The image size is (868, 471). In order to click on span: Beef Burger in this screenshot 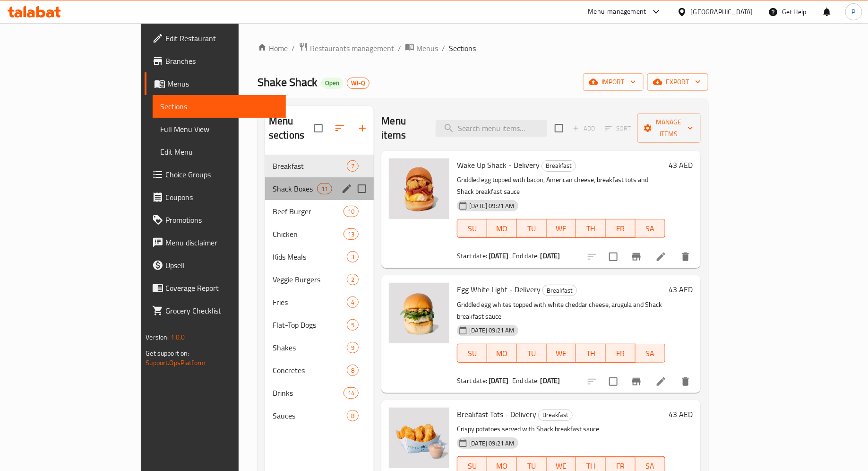, I will do `click(308, 211)`.